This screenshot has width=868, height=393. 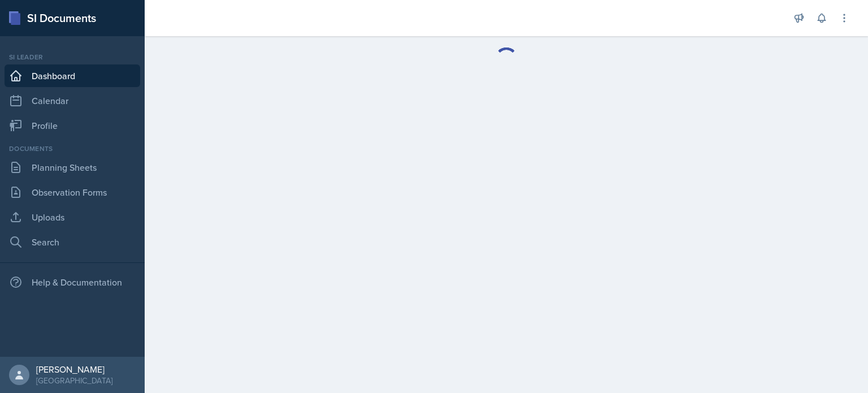 I want to click on div: Si leader, so click(x=72, y=57).